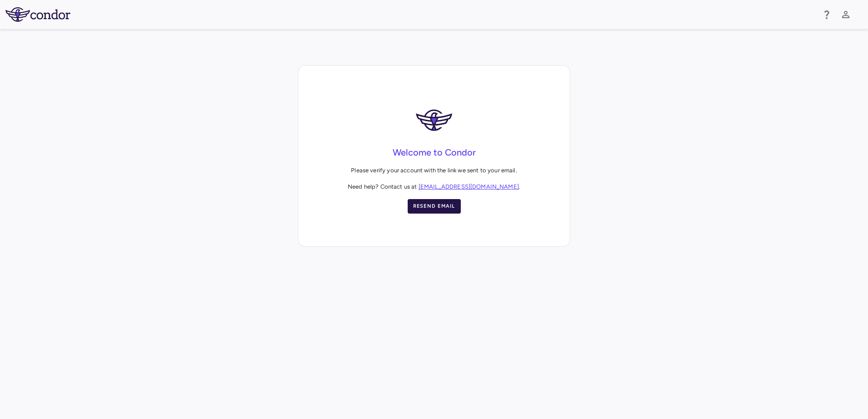 The image size is (868, 419). What do you see at coordinates (434, 121) in the screenshot?
I see `img: logo-C5cNUOOx.svg` at bounding box center [434, 121].